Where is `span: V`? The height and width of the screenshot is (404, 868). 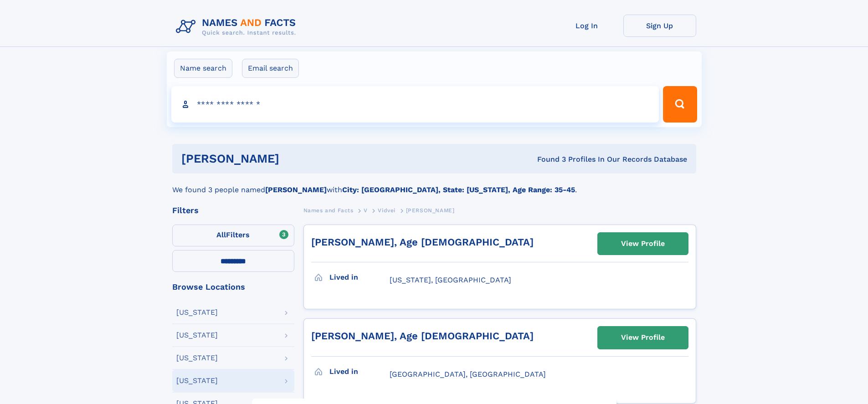 span: V is located at coordinates (365, 211).